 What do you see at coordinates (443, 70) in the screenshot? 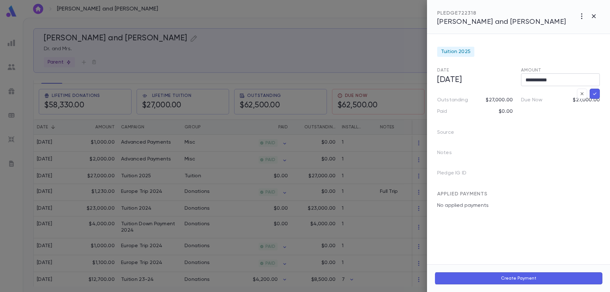
I see `span: Date` at bounding box center [443, 70].